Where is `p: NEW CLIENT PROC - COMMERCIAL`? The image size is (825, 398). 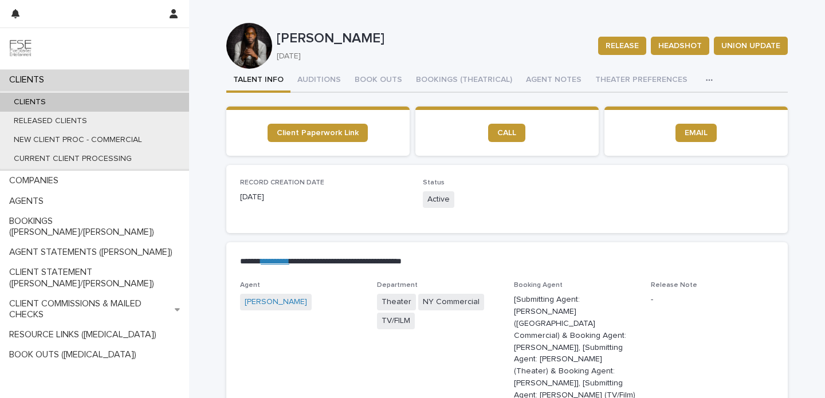 p: NEW CLIENT PROC - COMMERCIAL is located at coordinates (78, 140).